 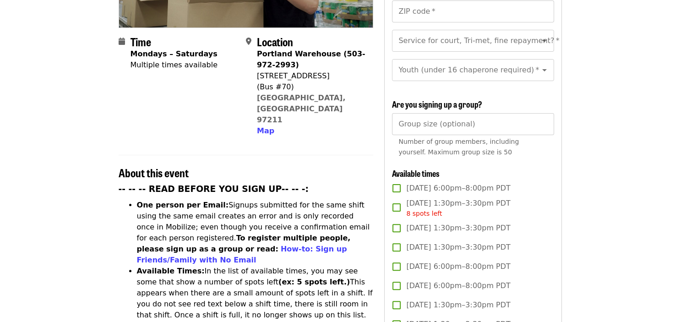 I want to click on span: Location, so click(x=275, y=41).